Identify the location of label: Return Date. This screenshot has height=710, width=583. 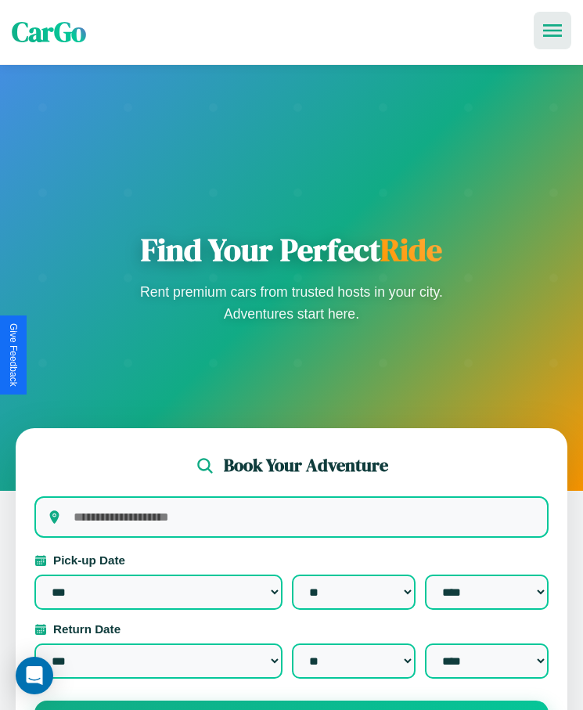
(291, 629).